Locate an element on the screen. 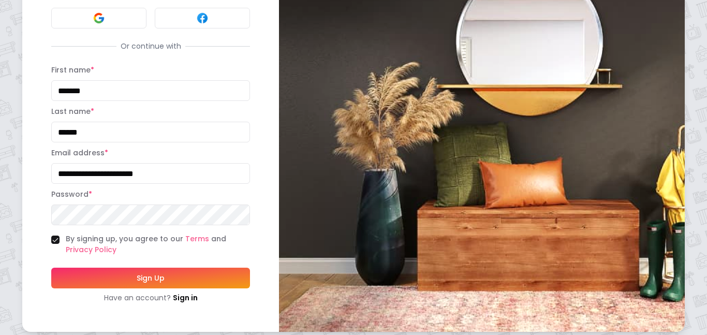  a: Sign in is located at coordinates (185, 297).